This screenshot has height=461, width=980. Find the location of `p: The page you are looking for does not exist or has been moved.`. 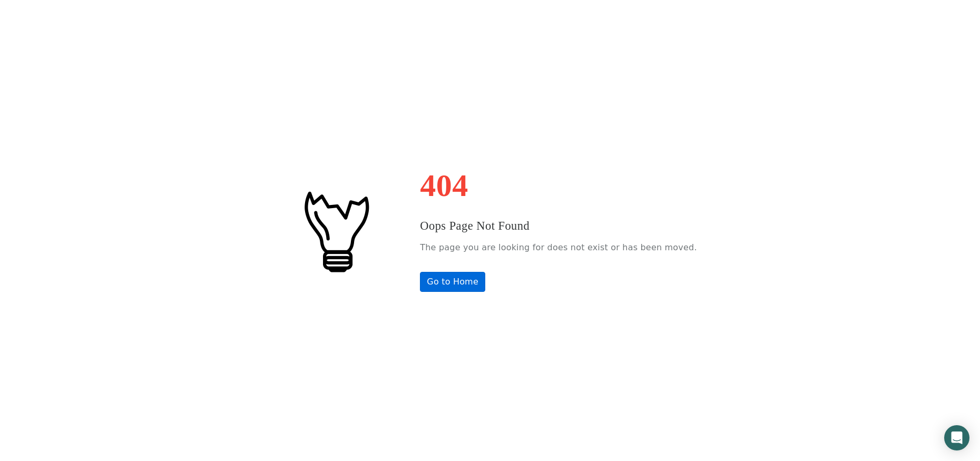

p: The page you are looking for does not exist or has been moved. is located at coordinates (558, 247).